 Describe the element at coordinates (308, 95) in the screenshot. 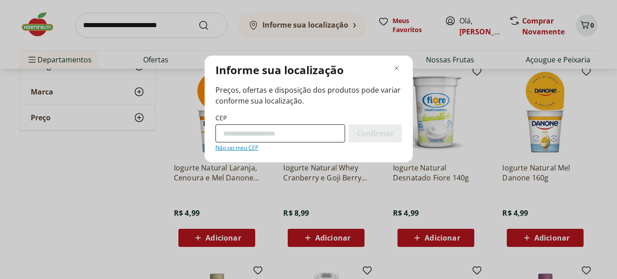

I see `span: Preços, ofertas e disposição dos produtos pode variar conforme sua localização.` at that location.